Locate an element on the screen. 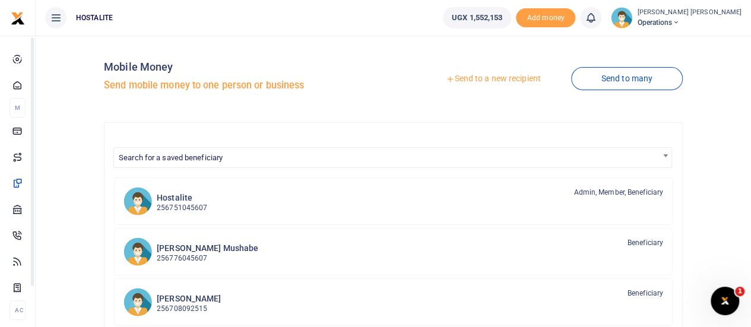 The width and height of the screenshot is (751, 327). img: H is located at coordinates (138, 201).